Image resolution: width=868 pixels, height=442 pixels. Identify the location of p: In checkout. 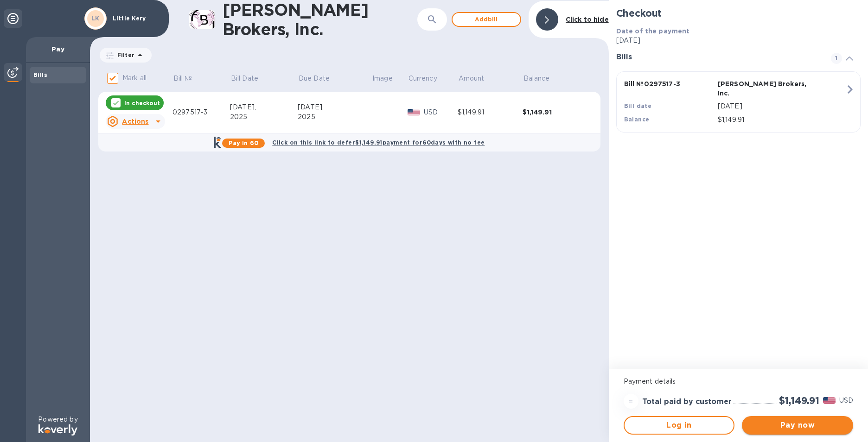
(142, 103).